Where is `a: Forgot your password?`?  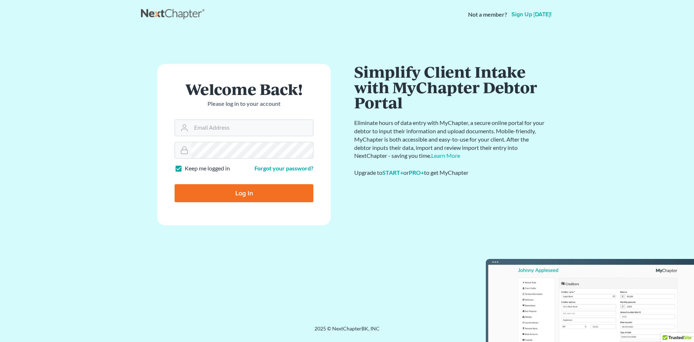 a: Forgot your password? is located at coordinates (284, 168).